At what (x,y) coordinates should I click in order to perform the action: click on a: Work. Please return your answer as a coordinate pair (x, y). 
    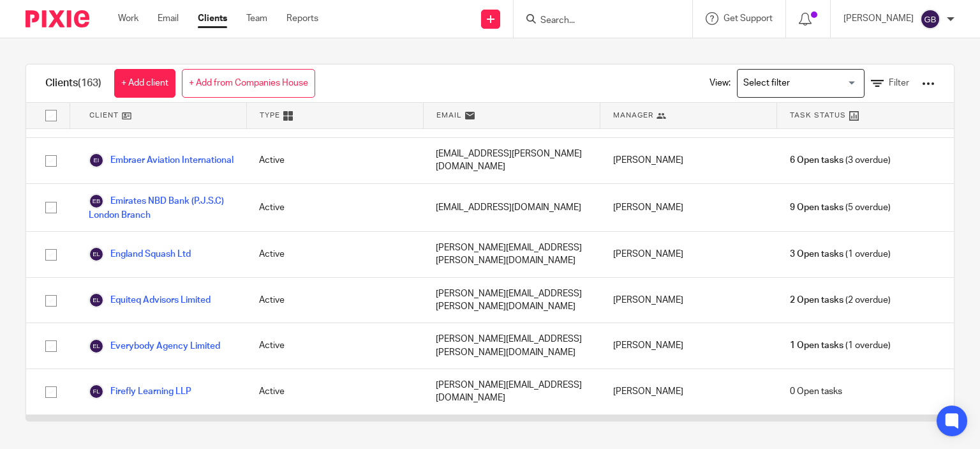
    Looking at the image, I should click on (128, 19).